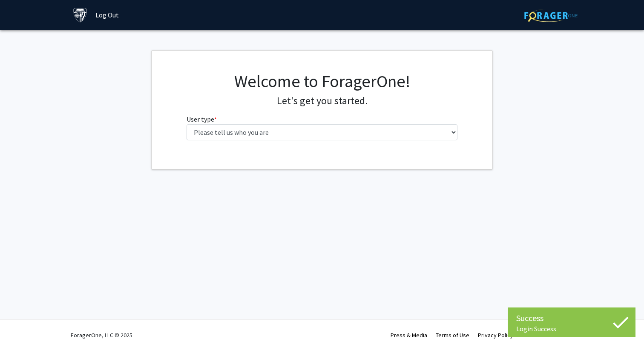 The image size is (644, 350). I want to click on a: Press & Media, so click(409, 335).